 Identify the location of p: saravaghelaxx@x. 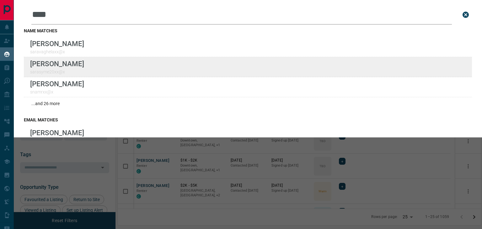
(57, 52).